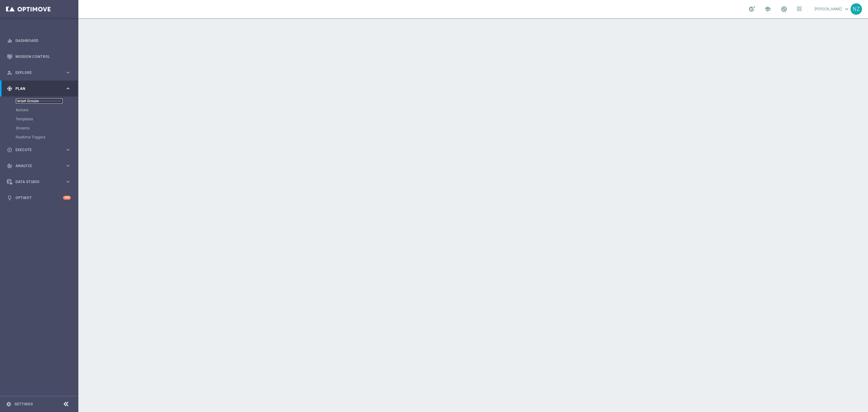 The image size is (868, 412). Describe the element at coordinates (39, 198) in the screenshot. I see `div: lightbulb Optibot +10` at that location.